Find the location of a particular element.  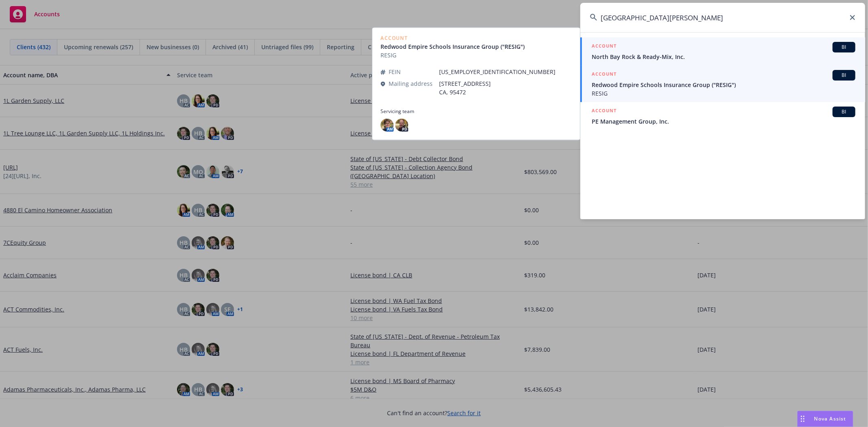

span: North Bay Rock & Ready-Mix, Inc. is located at coordinates (724, 57).